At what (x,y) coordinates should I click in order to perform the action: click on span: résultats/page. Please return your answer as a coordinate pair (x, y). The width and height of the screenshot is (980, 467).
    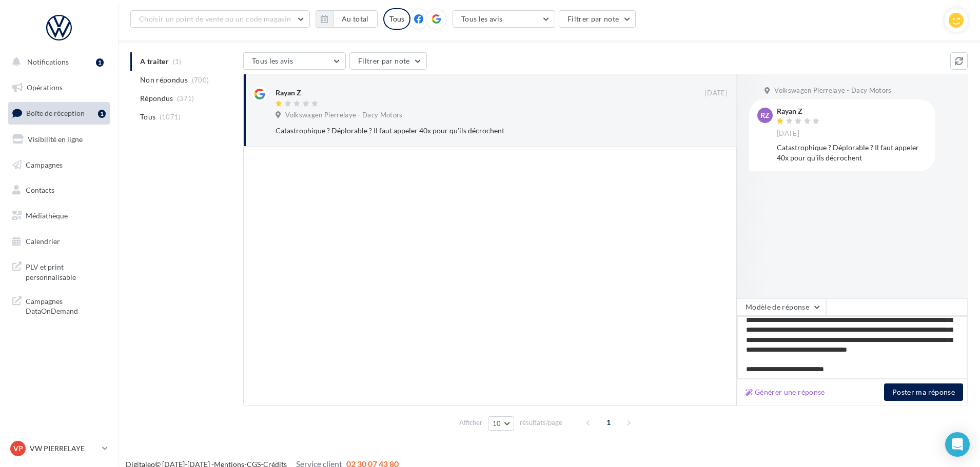
    Looking at the image, I should click on (541, 422).